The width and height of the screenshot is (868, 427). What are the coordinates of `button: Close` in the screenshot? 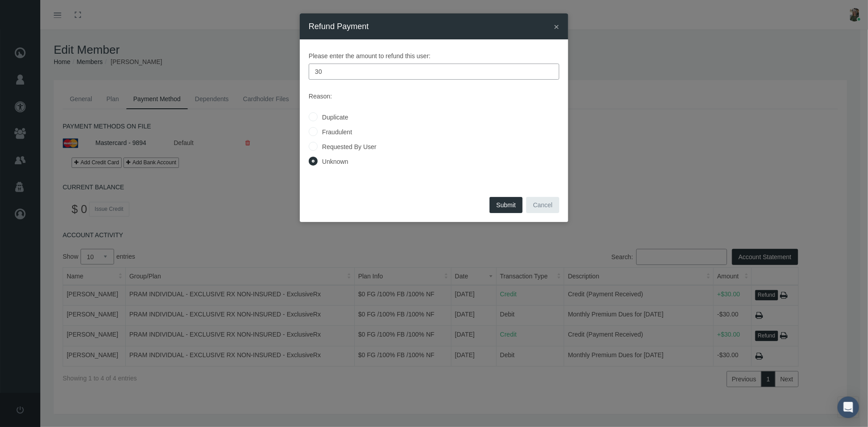 It's located at (557, 26).